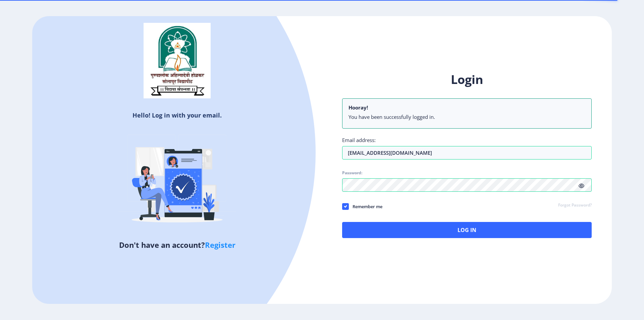 This screenshot has width=644, height=320. Describe the element at coordinates (359, 140) in the screenshot. I see `label: Email address:` at that location.